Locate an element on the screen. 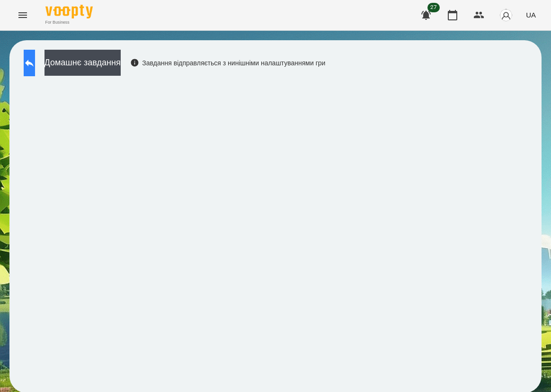 Image resolution: width=551 pixels, height=392 pixels. img: avatar_s.png is located at coordinates (506, 15).